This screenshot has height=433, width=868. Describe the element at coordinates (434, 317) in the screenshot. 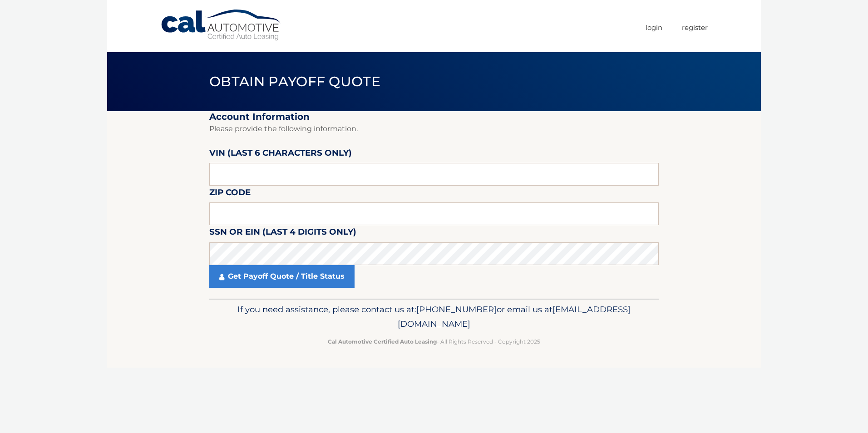

I see `p: If you need assistance, please contact us at: or email us at` at that location.